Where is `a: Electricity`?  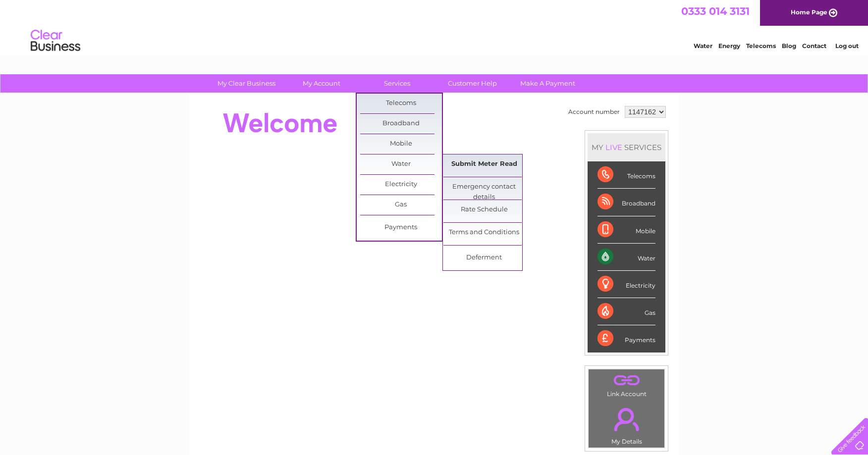 a: Electricity is located at coordinates (401, 185).